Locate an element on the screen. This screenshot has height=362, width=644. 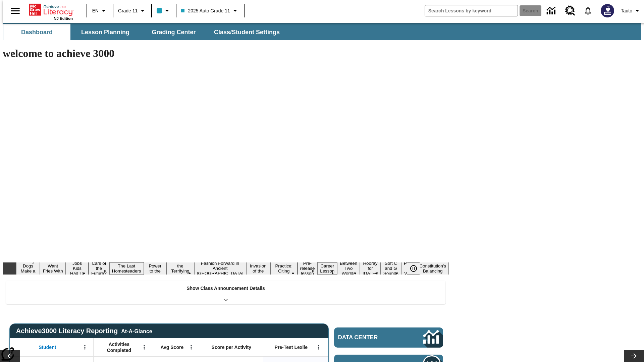
h1: welcome to achieve 3000 is located at coordinates (226, 53).